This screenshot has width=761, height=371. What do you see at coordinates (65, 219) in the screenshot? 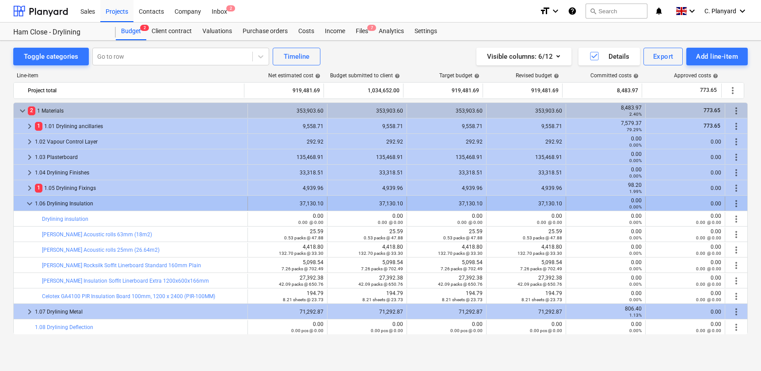
I see `a: Drylining insulation` at bounding box center [65, 219].